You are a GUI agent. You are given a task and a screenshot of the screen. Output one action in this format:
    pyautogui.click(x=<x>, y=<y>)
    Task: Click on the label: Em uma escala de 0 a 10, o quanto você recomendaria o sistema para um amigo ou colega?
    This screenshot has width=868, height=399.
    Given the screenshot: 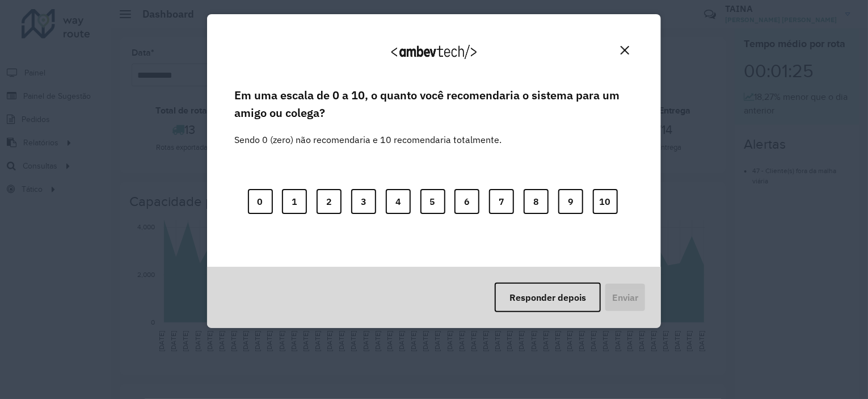 What is the action you would take?
    pyautogui.click(x=434, y=104)
    